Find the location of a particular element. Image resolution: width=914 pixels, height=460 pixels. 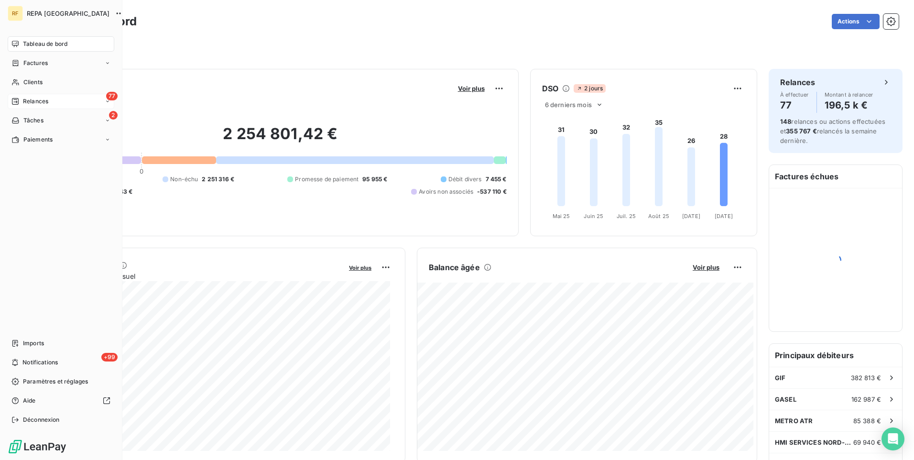

span: GIF is located at coordinates (780, 378).